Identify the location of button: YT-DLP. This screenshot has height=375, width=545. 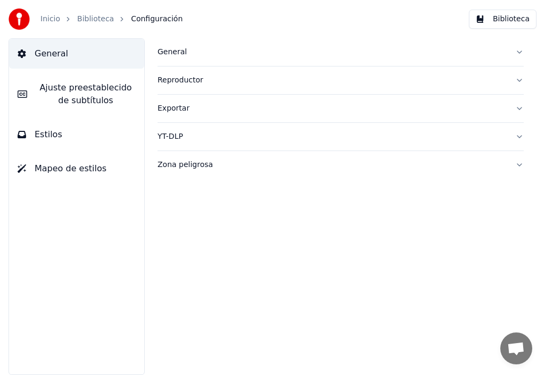
(341, 137).